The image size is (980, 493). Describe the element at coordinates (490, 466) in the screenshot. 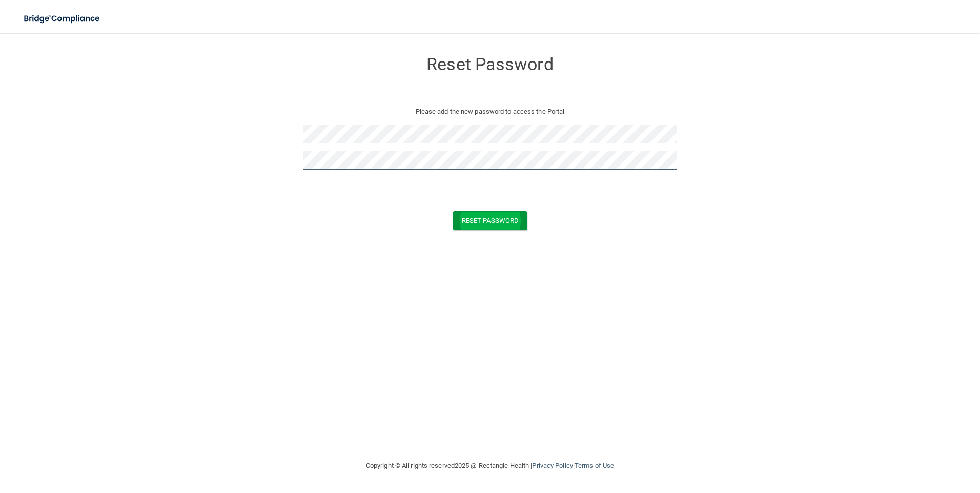

I see `div: Copyright © All rights reserved 2025 @ Rectangle Health | |` at that location.